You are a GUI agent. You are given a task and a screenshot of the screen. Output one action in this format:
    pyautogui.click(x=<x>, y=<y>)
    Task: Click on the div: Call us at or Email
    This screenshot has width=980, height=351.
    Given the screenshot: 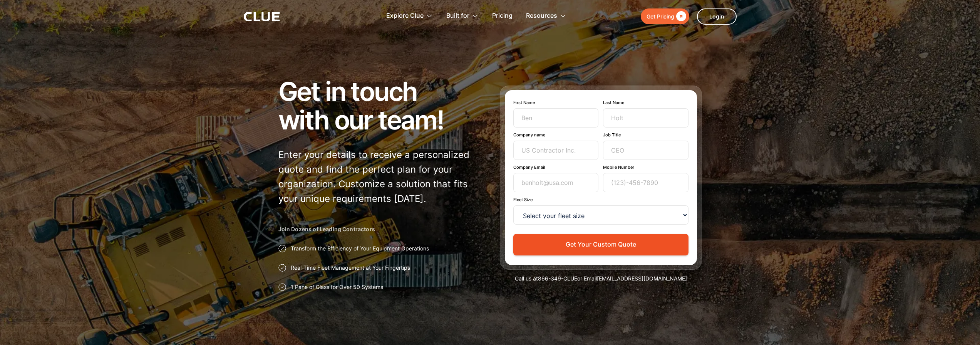 What is the action you would take?
    pyautogui.click(x=601, y=279)
    